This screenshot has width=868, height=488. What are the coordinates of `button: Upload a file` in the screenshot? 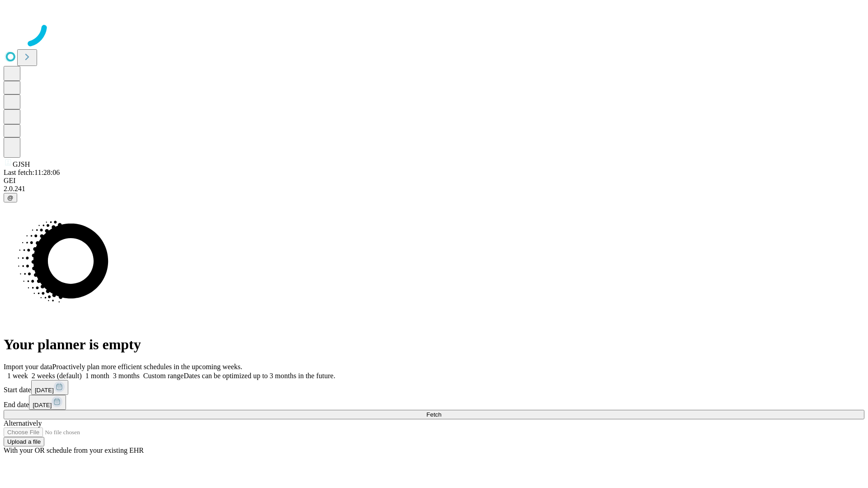 It's located at (24, 441).